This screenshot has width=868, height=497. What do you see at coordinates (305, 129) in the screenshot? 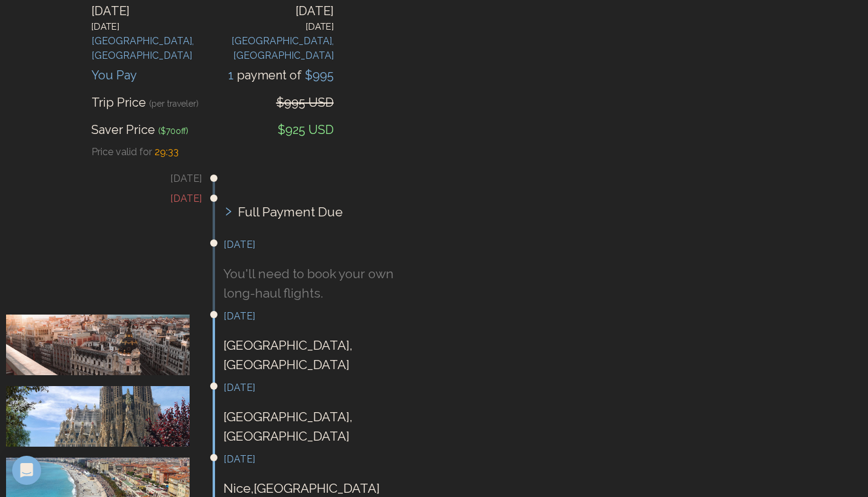
I see `span: $925 USD` at bounding box center [305, 129].